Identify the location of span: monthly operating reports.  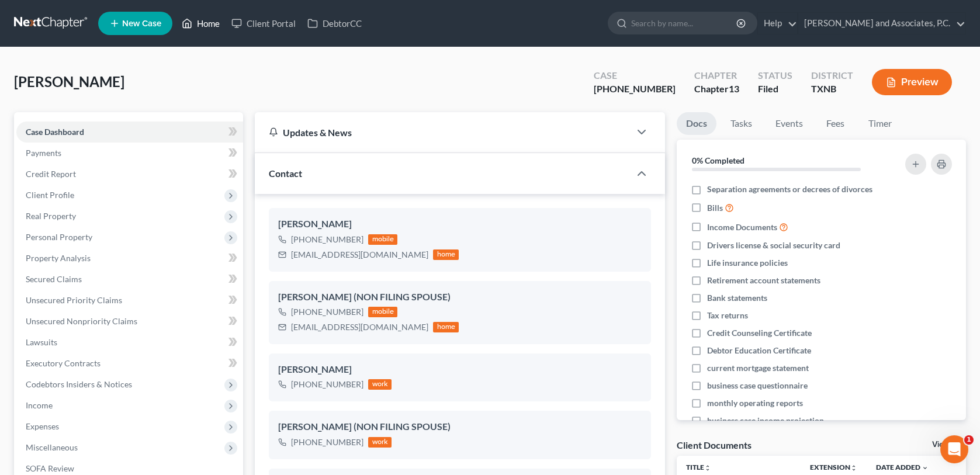
(756, 403).